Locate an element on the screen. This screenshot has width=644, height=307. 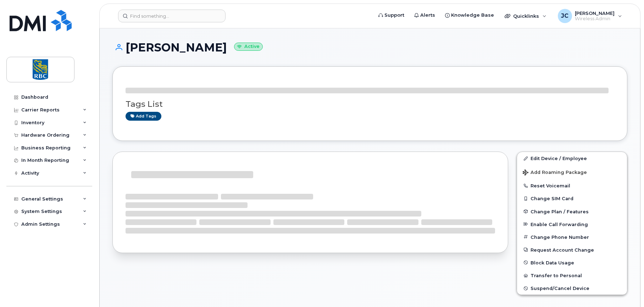
button: Change Phone Number is located at coordinates (572, 237).